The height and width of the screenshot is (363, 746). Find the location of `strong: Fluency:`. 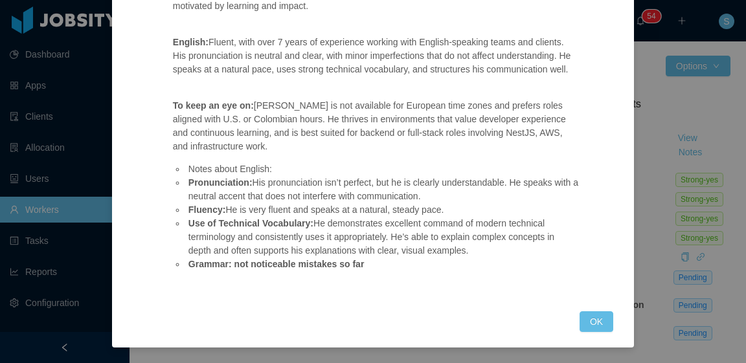

strong: Fluency: is located at coordinates (207, 210).